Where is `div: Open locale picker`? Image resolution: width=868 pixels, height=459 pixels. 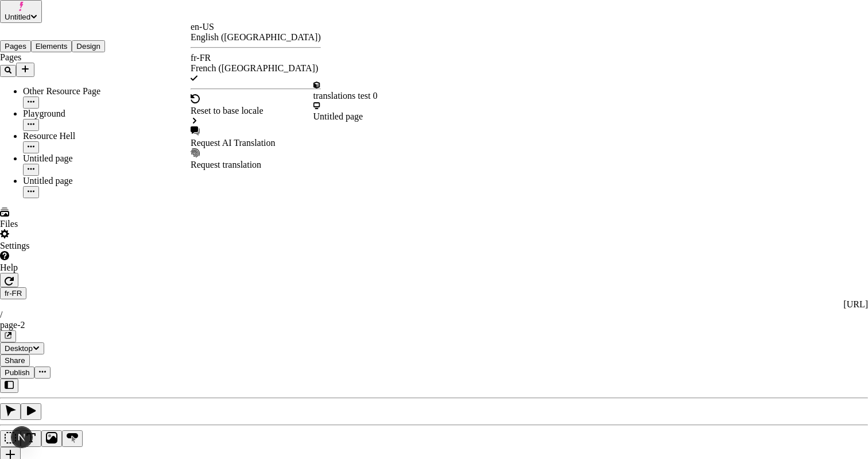
div: Open locale picker is located at coordinates (256, 96).